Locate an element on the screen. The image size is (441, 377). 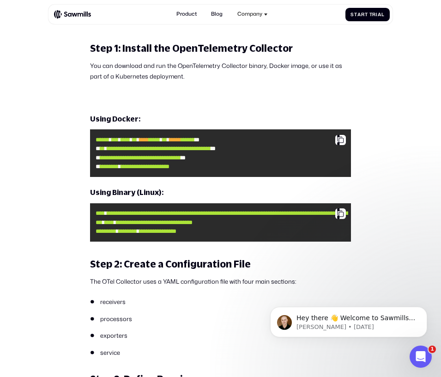
p: You can download and run the OpenTelemetry Collector binary, Docker image, or use it as part of a... is located at coordinates (221, 71).